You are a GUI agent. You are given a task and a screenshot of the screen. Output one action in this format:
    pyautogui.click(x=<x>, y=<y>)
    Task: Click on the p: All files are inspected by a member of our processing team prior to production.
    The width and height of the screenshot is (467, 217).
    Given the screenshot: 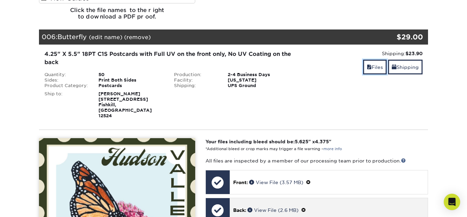 What is the action you would take?
    pyautogui.click(x=317, y=161)
    